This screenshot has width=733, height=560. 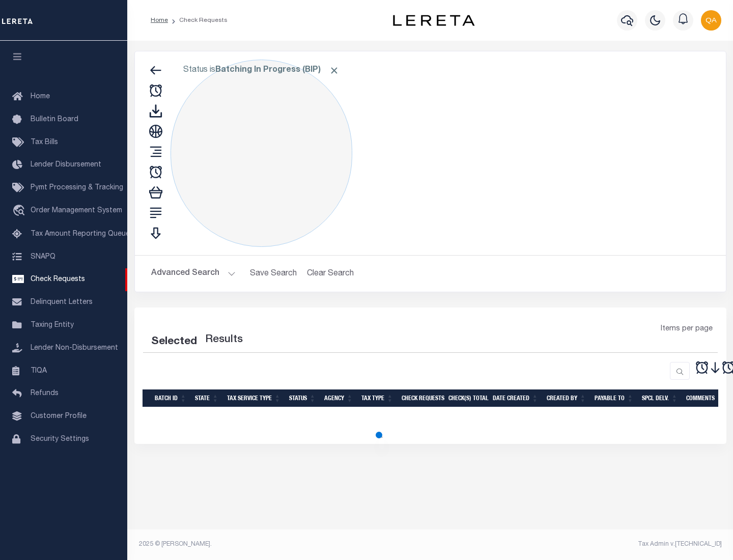 I want to click on span: Items per page, so click(x=687, y=329).